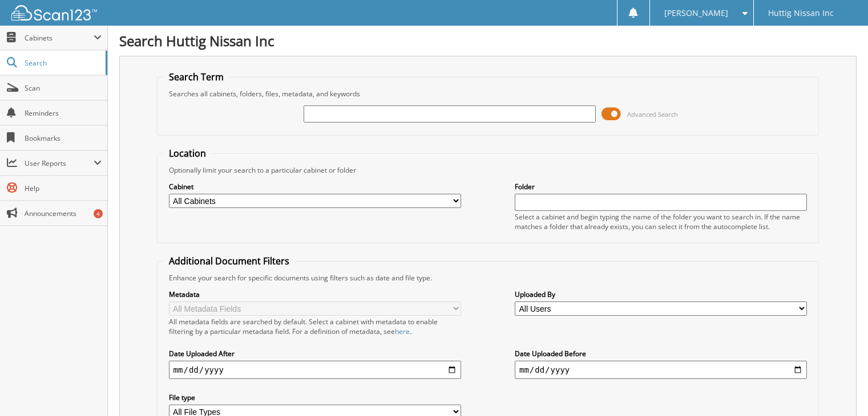 The image size is (868, 416). Describe the element at coordinates (661, 354) in the screenshot. I see `label: Date Uploaded Before` at that location.